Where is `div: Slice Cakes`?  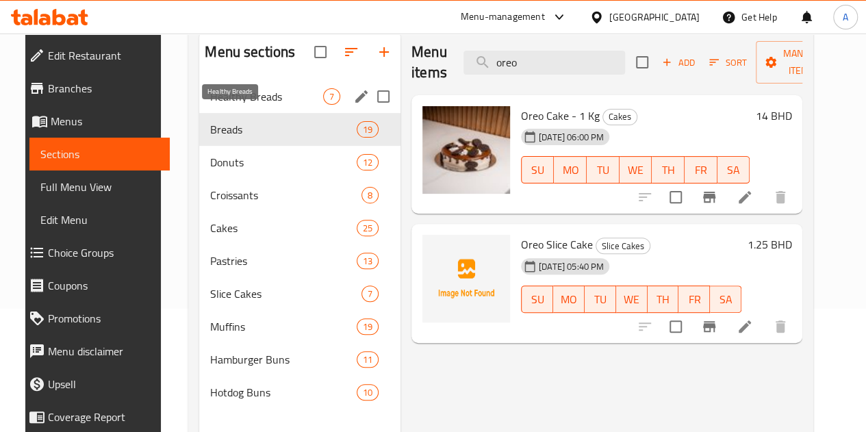
div: Slice Cakes is located at coordinates (285, 294).